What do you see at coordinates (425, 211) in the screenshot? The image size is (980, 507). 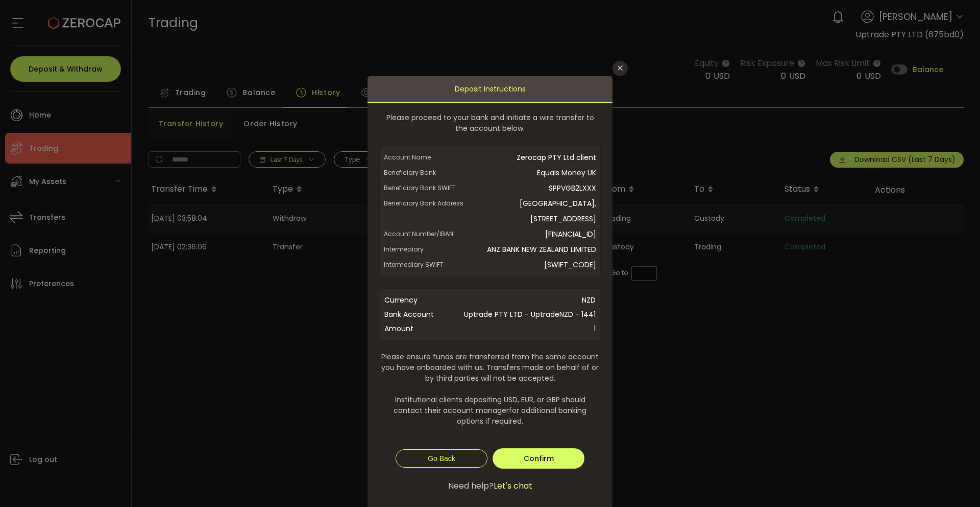 I see `span: Beneficiary Bank Address` at bounding box center [425, 211].